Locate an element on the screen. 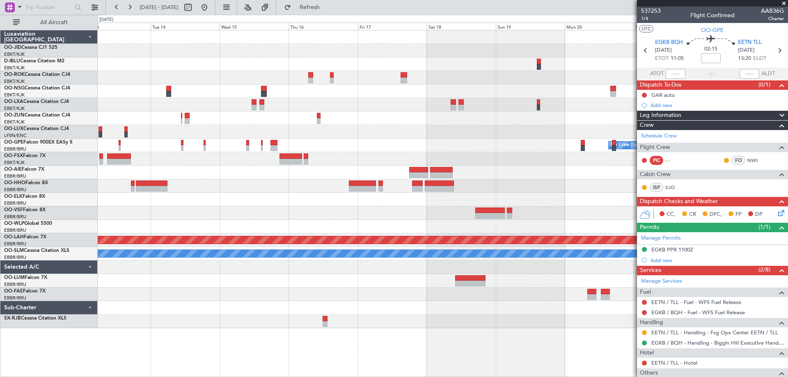 This screenshot has width=788, height=377. button: UTC is located at coordinates (646, 29).